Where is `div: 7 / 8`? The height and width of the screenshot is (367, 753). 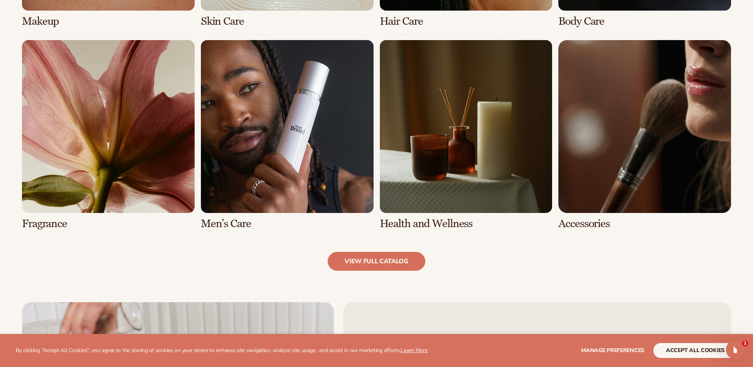
div: 7 / 8 is located at coordinates (466, 135).